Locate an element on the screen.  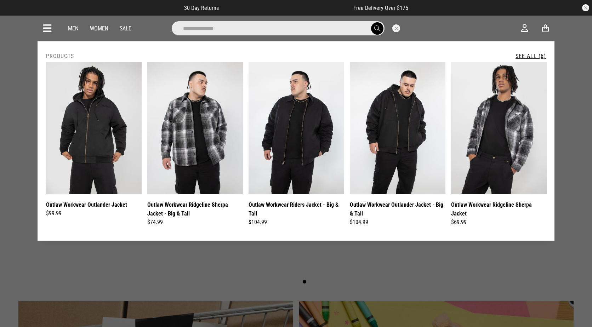
button: Open LiveChat chat widget is located at coordinates (16, 13).